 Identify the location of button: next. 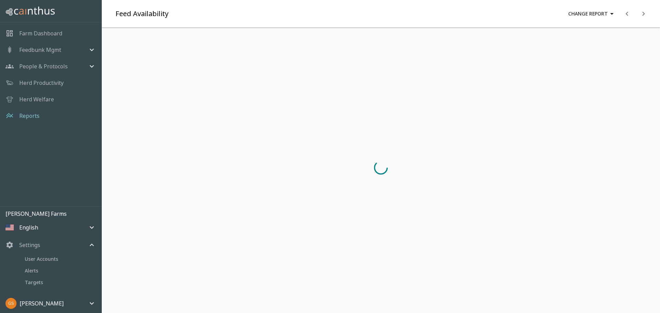
(644, 14).